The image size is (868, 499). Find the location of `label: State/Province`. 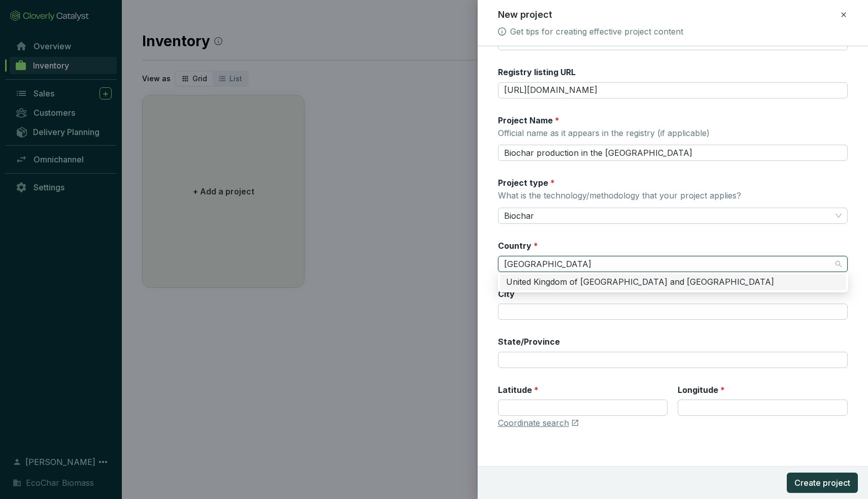

label: State/Province is located at coordinates (529, 342).